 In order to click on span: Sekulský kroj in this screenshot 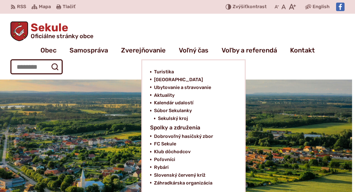, I will do `click(173, 119)`.